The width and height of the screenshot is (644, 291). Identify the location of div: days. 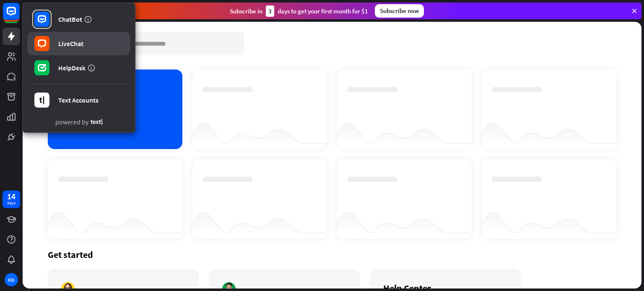
(11, 203).